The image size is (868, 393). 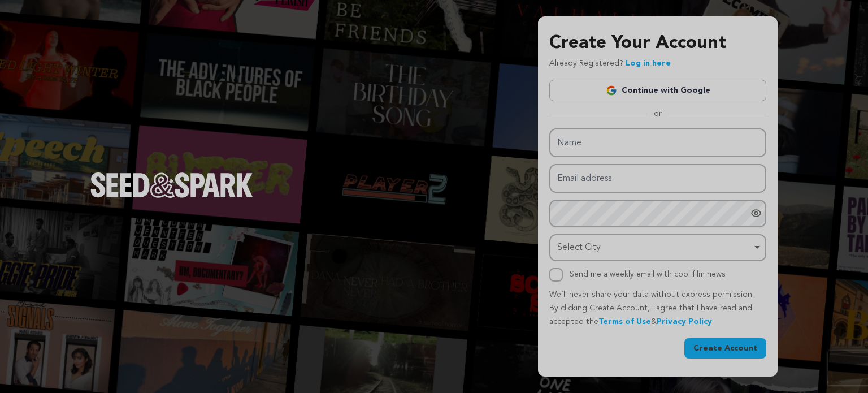 I want to click on img: Seed&Spark Logo, so click(x=172, y=185).